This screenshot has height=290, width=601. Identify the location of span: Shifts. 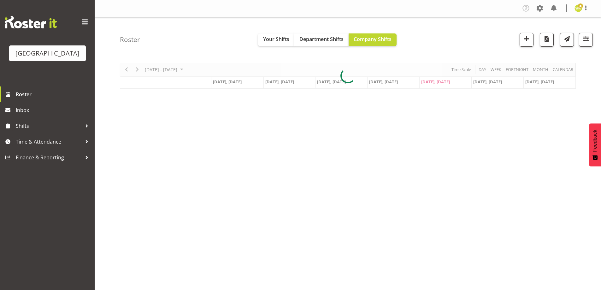
(49, 126).